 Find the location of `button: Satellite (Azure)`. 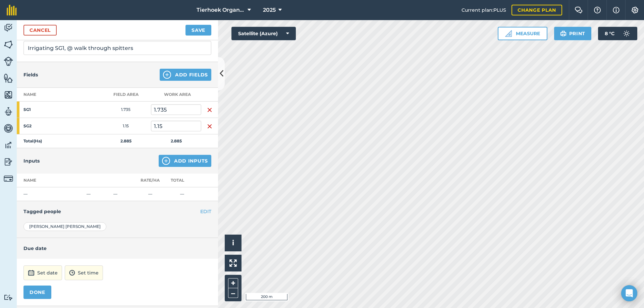

button: Satellite (Azure) is located at coordinates (264, 33).